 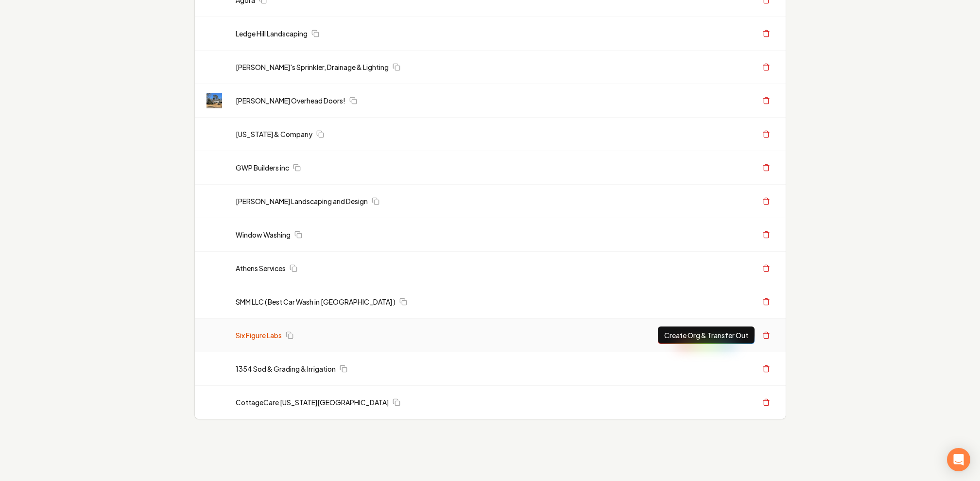 What do you see at coordinates (259, 335) in the screenshot?
I see `a: Six Figure Labs` at bounding box center [259, 335].